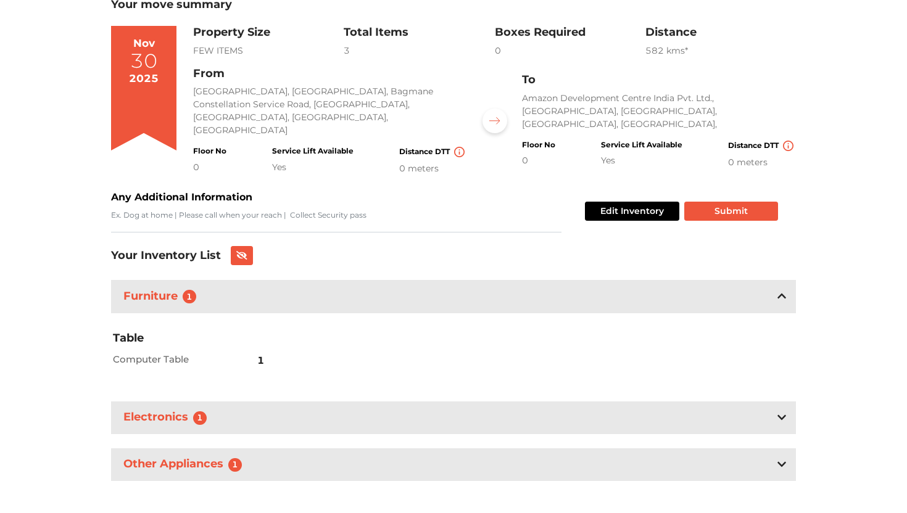  I want to click on h3: Furniture, so click(162, 297).